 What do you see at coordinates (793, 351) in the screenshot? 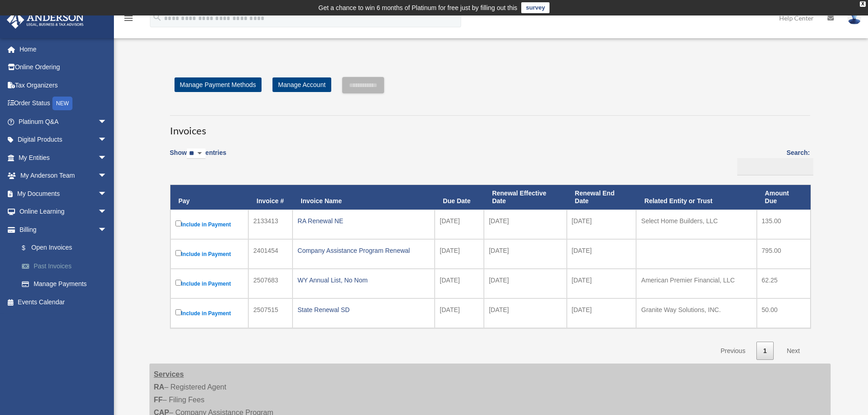
I see `a: Next` at bounding box center [793, 351].